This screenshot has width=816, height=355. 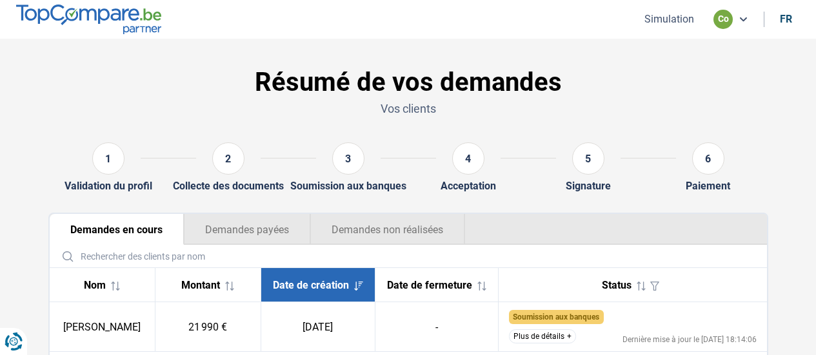 What do you see at coordinates (208, 327) in the screenshot?
I see `td: 21 990 €` at bounding box center [208, 327].